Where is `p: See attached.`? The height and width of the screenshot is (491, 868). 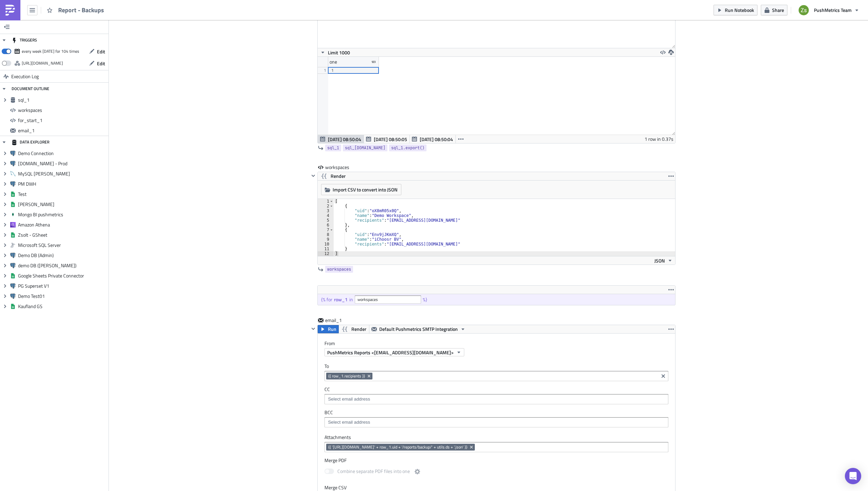 p: See attached. is located at coordinates (171, 6).